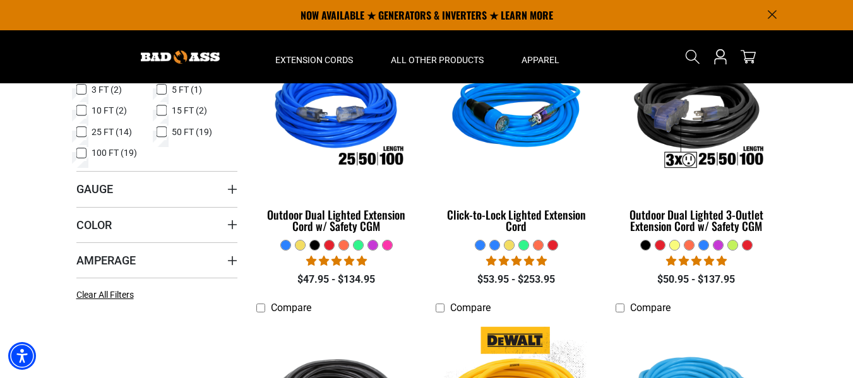  Describe the element at coordinates (696, 220) in the screenshot. I see `div: Outdoor Dual Lighted 3-Outlet Extension Cord w/ Safety CGM` at that location.